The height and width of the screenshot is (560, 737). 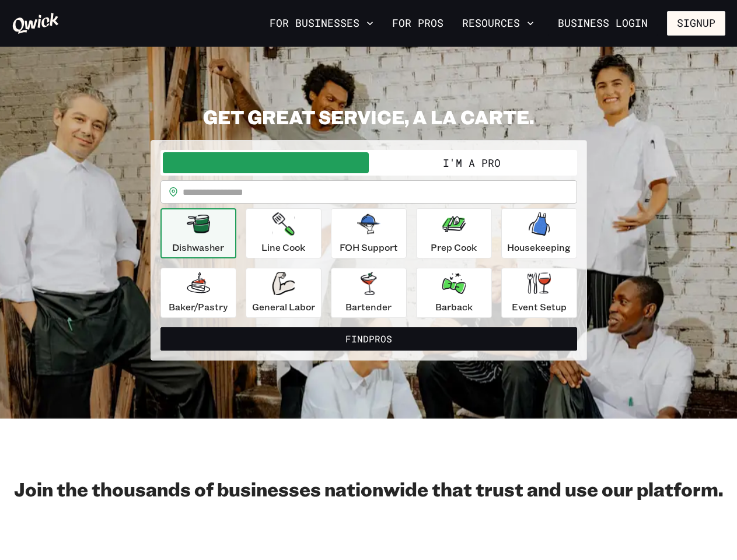 I want to click on button: Barback, so click(x=454, y=293).